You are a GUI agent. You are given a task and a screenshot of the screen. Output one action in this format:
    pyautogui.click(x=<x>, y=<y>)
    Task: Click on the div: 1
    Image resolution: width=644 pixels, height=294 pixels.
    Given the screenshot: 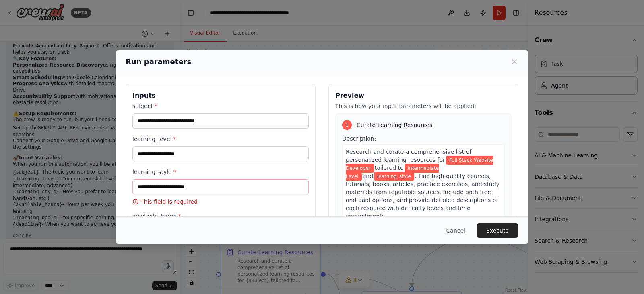 What is the action you would take?
    pyautogui.click(x=347, y=125)
    